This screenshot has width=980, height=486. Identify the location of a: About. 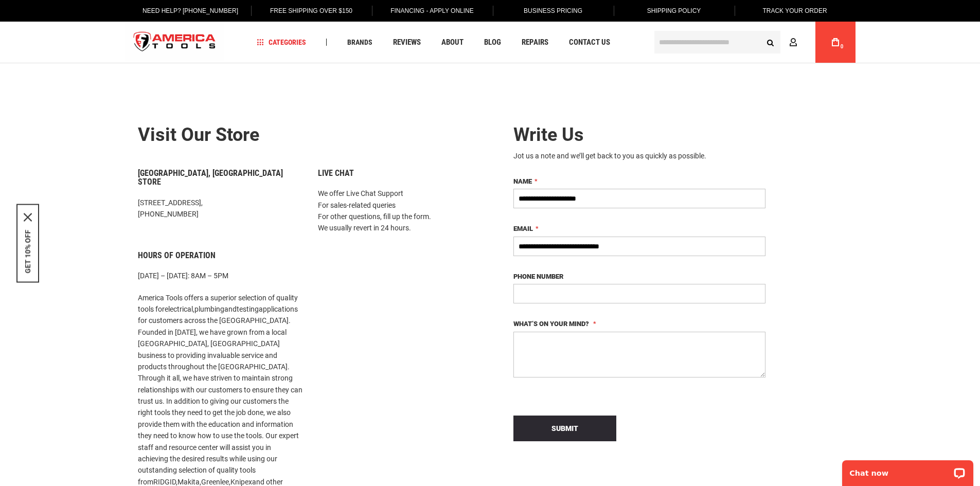
(452, 42).